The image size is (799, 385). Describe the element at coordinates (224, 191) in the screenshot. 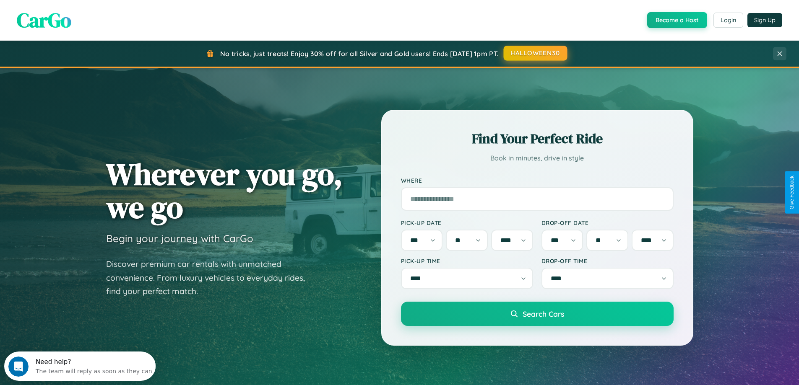

I see `h1: Wherever you go, we go` at that location.